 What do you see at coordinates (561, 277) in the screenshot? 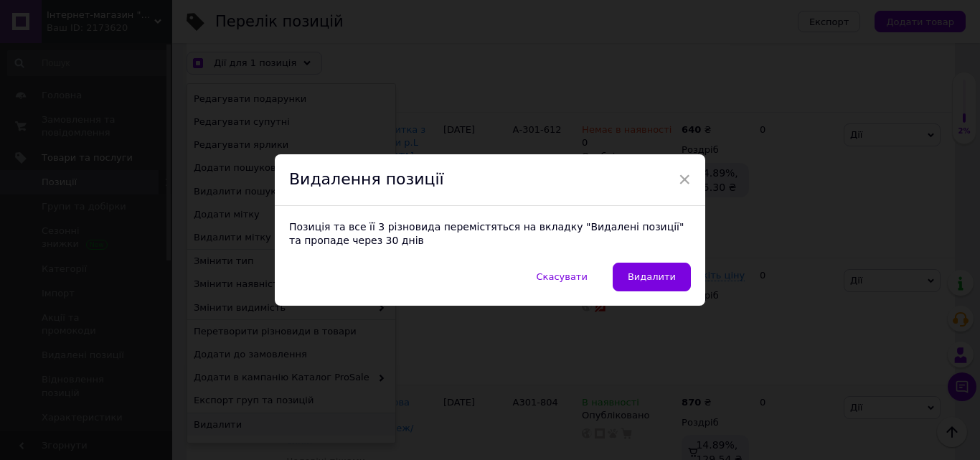
I see `button: Скасувати` at bounding box center [561, 277].